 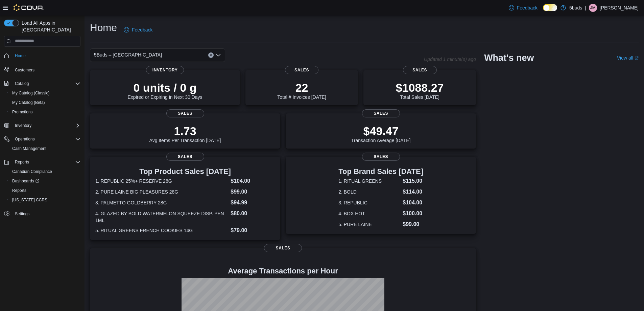 I want to click on a: Feedback, so click(x=523, y=8).